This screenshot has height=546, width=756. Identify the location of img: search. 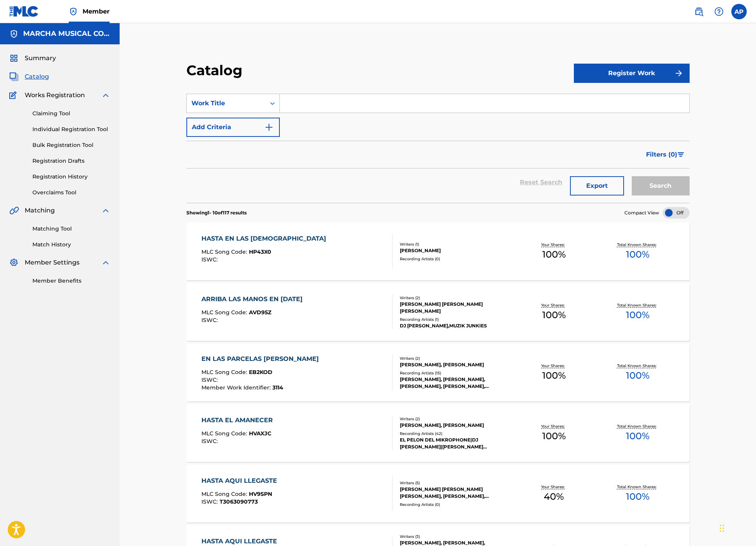
(699, 12).